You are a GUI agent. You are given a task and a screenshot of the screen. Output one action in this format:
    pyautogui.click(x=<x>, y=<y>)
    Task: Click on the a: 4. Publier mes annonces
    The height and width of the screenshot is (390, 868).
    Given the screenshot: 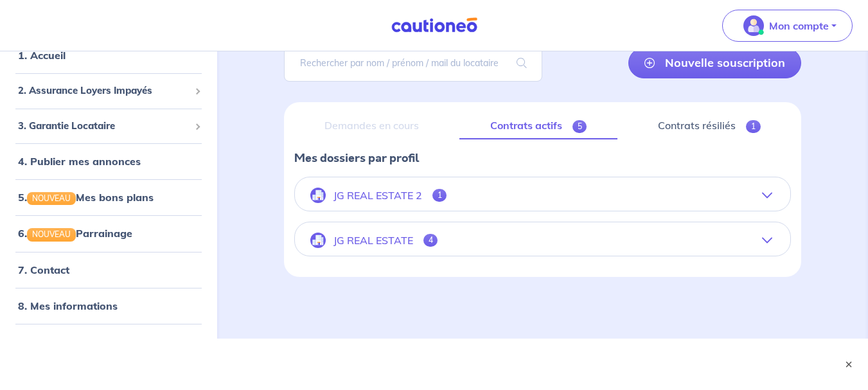 What is the action you would take?
    pyautogui.click(x=79, y=161)
    